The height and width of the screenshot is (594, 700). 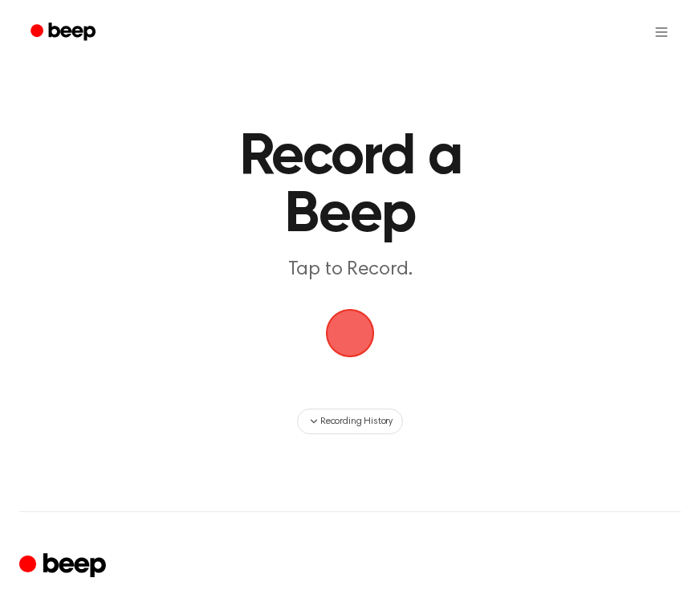 I want to click on a: Cruip, so click(x=64, y=567).